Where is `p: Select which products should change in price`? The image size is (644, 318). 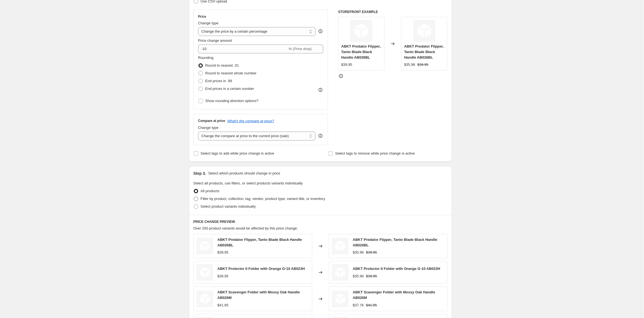 p: Select which products should change in price is located at coordinates (244, 174).